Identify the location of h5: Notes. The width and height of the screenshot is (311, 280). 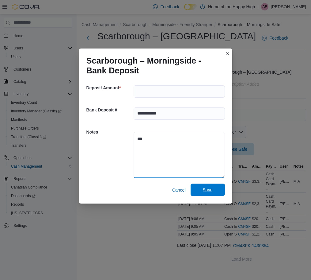
(109, 132).